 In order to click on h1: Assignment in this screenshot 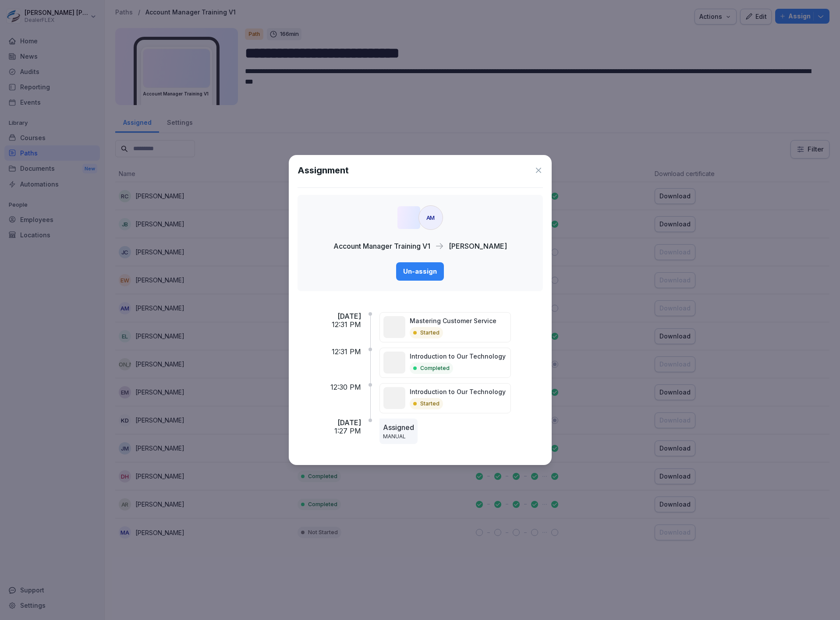, I will do `click(323, 171)`.